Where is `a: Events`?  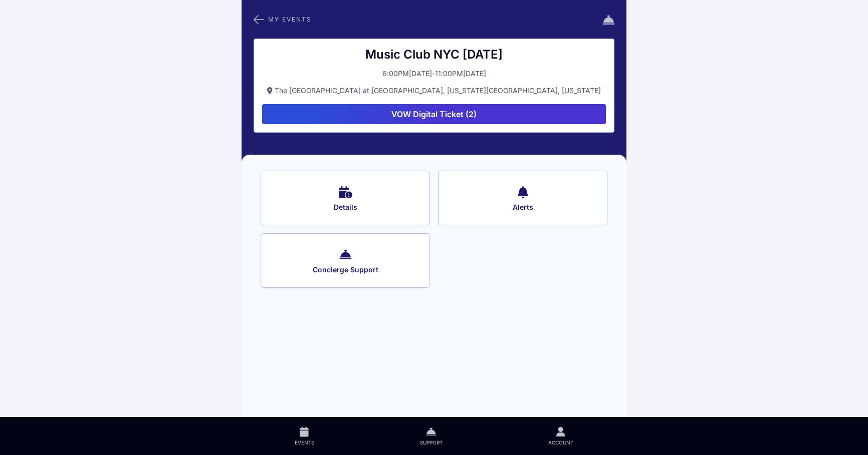
a: Events is located at coordinates (304, 436).